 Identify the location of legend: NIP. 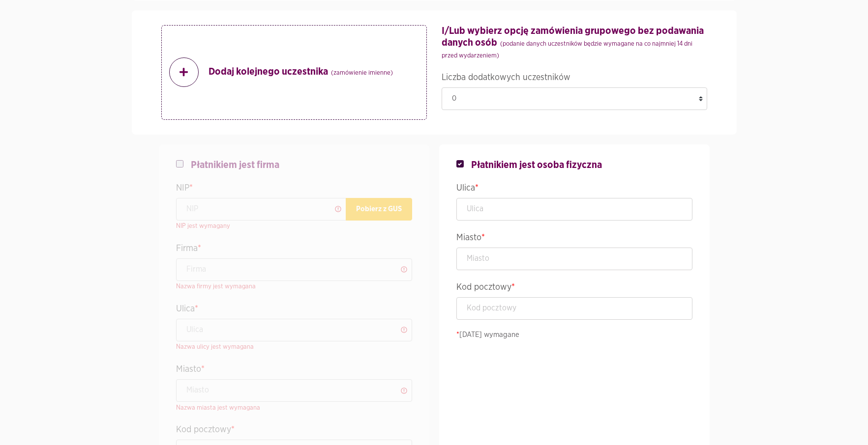
(294, 189).